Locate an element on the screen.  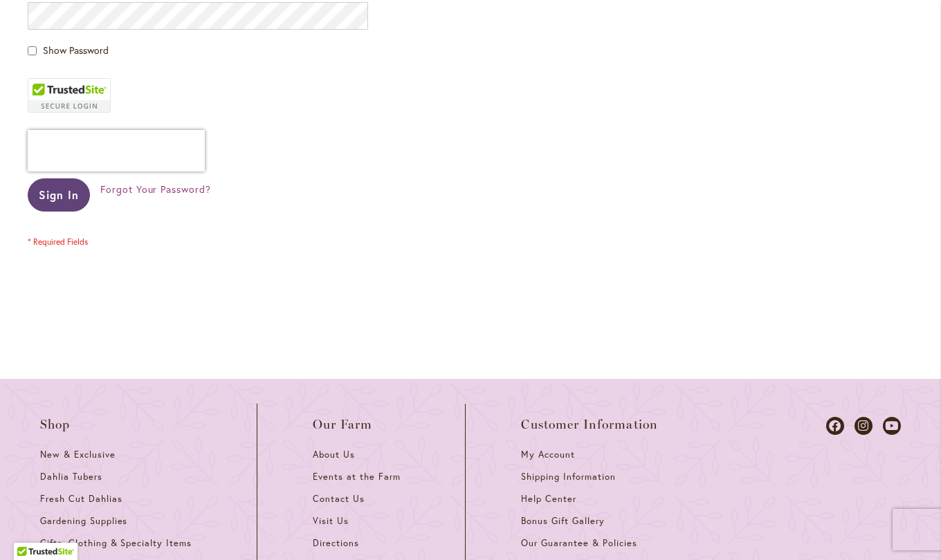
span: Gifts, Clothing & Specialty Items is located at coordinates (116, 543).